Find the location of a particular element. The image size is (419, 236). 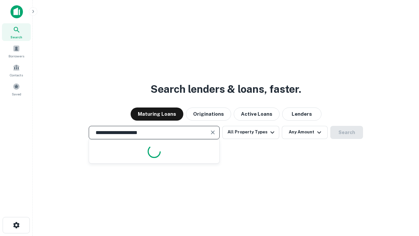

span: Borrowers is located at coordinates (16, 56).